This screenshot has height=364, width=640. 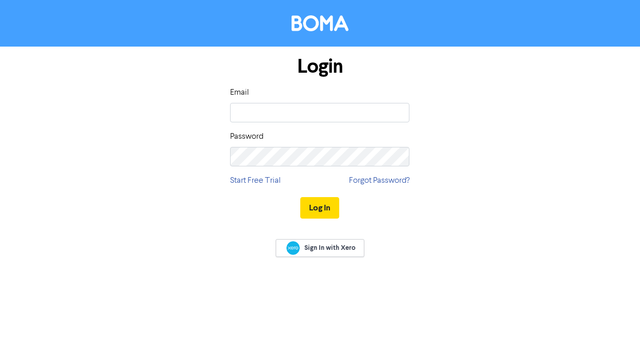 What do you see at coordinates (293, 248) in the screenshot?
I see `img: Xero logo` at bounding box center [293, 248].